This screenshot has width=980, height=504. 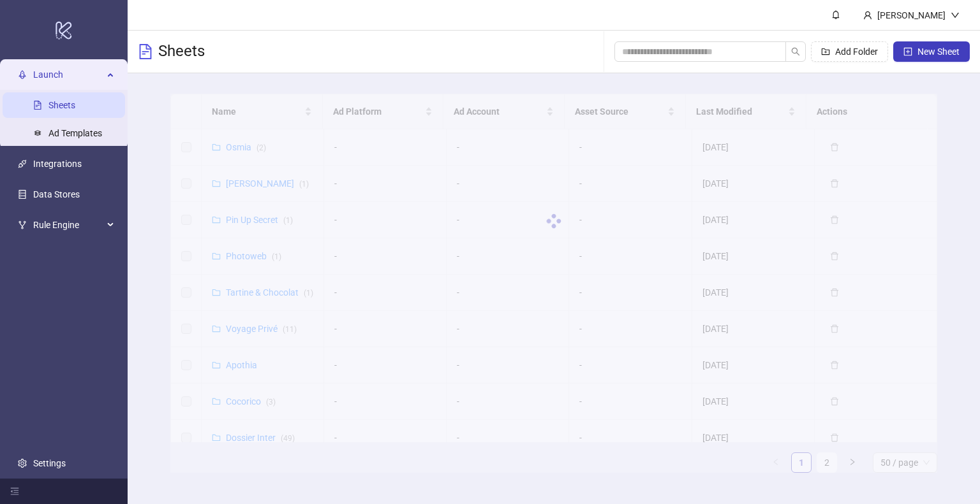 I want to click on a: Integrations, so click(x=57, y=164).